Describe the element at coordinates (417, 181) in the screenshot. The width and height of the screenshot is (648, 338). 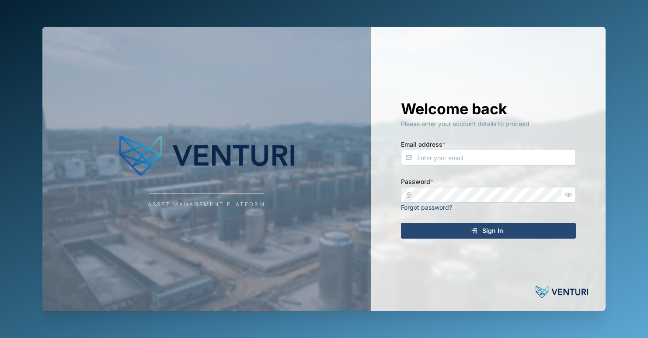
I see `label: Password` at that location.